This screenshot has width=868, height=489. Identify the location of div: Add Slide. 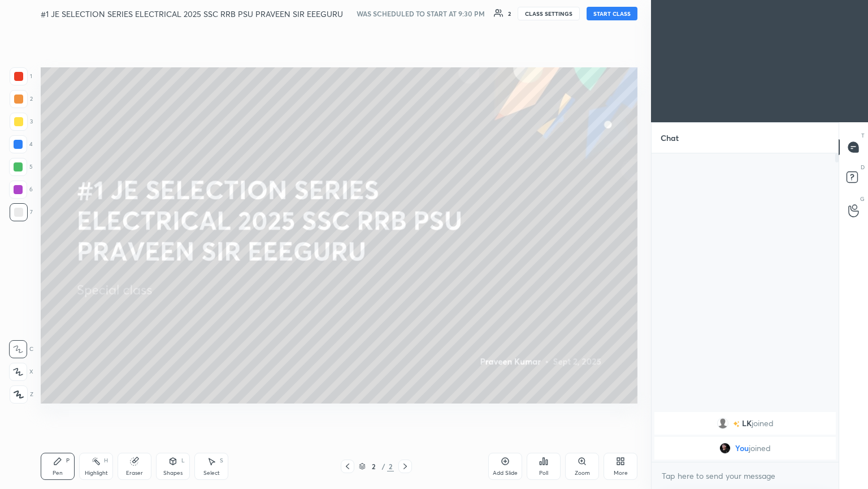
(505, 473).